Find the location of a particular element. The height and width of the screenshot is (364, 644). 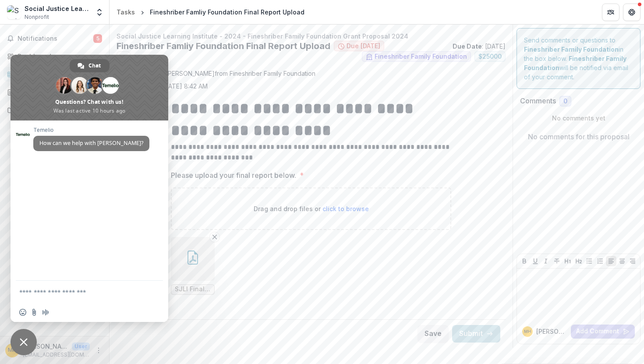

div: Tasks is located at coordinates (125, 12).